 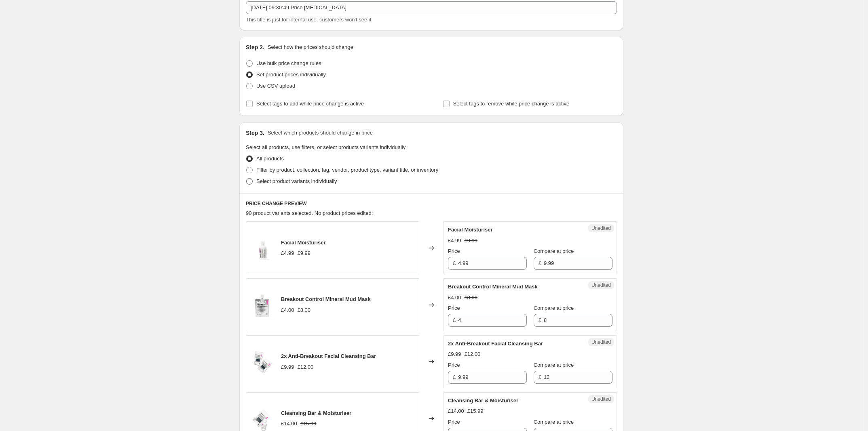 I want to click on span: Set product prices individually, so click(x=291, y=74).